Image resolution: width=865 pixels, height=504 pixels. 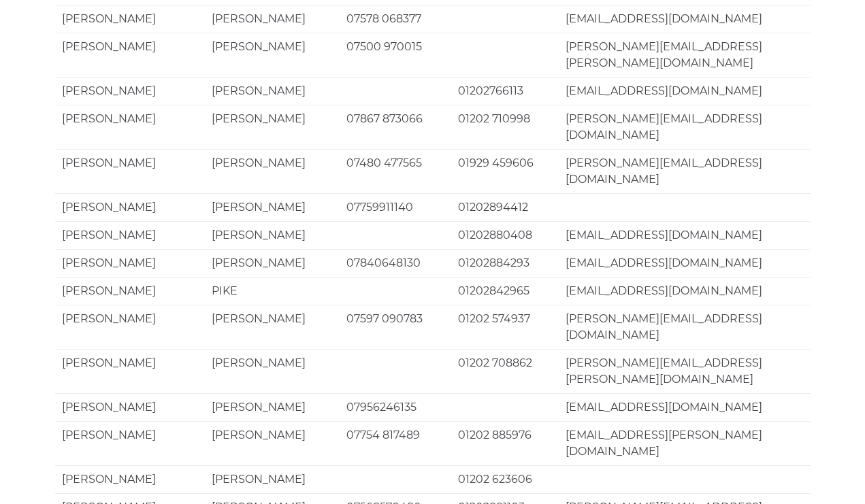 What do you see at coordinates (505, 327) in the screenshot?
I see `td: 01202 574937` at bounding box center [505, 327].